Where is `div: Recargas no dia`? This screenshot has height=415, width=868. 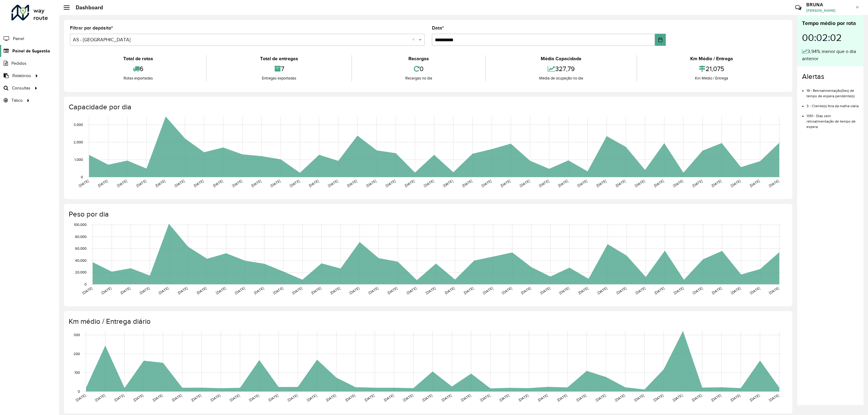 div: Recargas no dia is located at coordinates (419, 78).